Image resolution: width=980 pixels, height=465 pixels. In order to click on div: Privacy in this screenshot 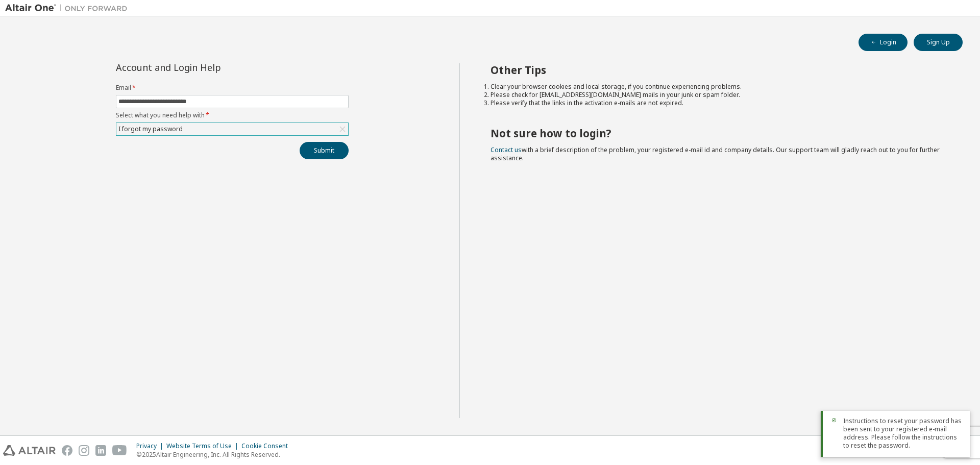, I will do `click(151, 447)`.